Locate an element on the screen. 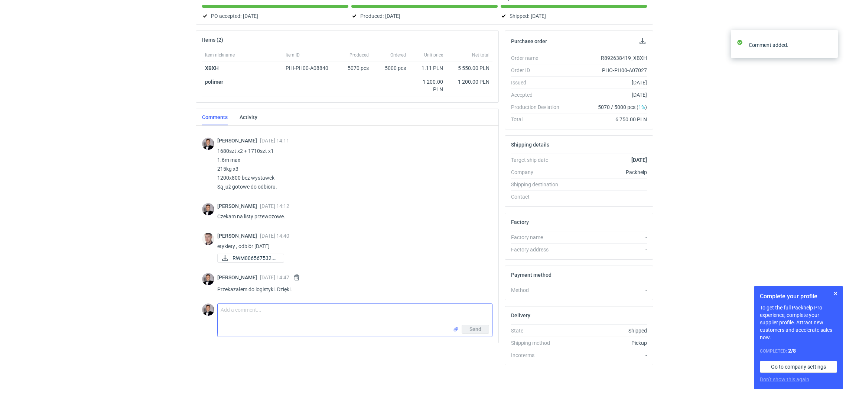 This screenshot has height=395, width=849. div: Accepted is located at coordinates (538, 95).